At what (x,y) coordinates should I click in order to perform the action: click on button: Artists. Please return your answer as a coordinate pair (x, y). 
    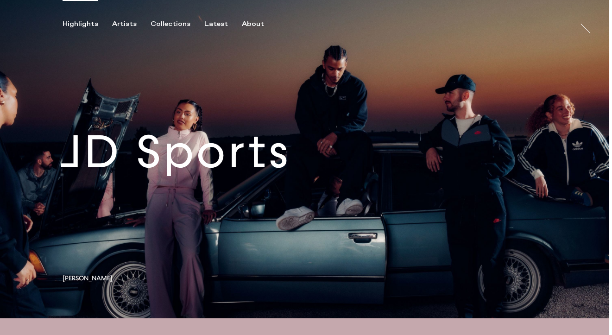
    Looking at the image, I should click on (131, 24).